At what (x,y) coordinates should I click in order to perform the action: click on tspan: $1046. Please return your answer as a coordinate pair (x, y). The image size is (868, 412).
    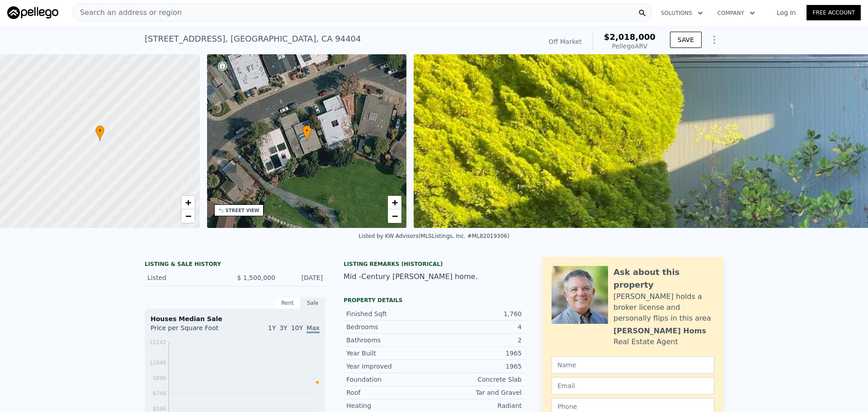
    Looking at the image, I should click on (158, 363).